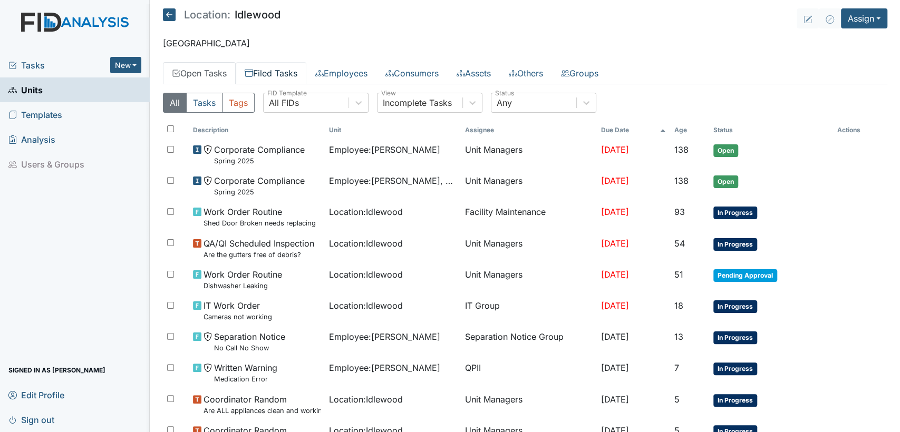 The width and height of the screenshot is (900, 432). Describe the element at coordinates (238, 311) in the screenshot. I see `span: IT Work Order Cameras not working` at that location.